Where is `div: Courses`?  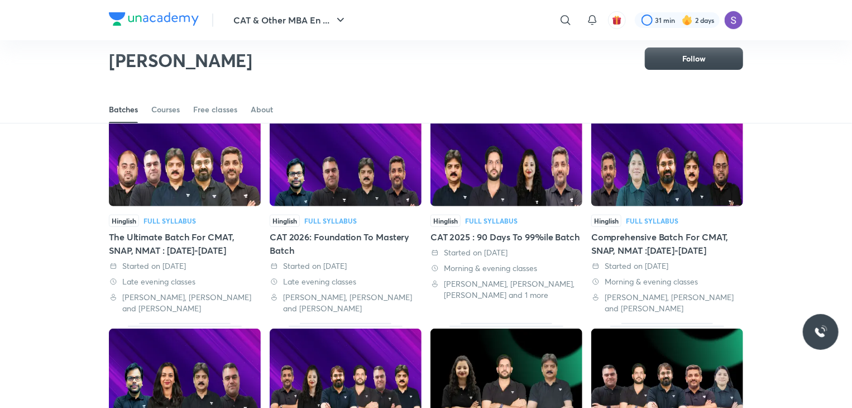
div: Courses is located at coordinates (165, 109).